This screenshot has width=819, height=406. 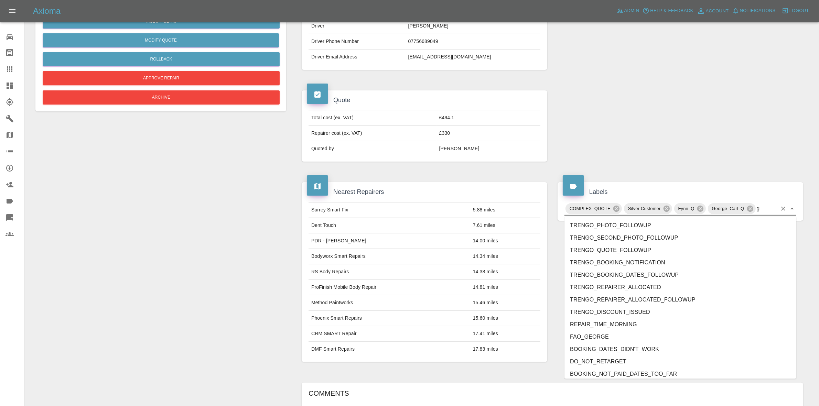 What do you see at coordinates (754, 11) in the screenshot?
I see `button: Notifications` at bounding box center [754, 11].